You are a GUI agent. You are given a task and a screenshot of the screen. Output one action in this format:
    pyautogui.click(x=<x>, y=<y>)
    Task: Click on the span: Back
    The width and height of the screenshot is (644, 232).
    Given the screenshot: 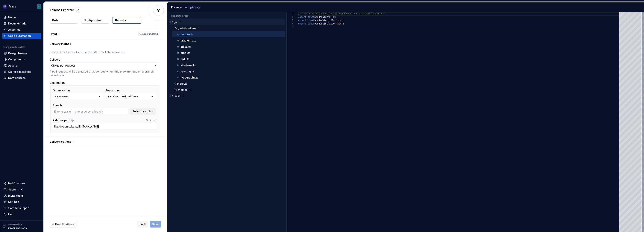 What is the action you would take?
    pyautogui.click(x=143, y=224)
    